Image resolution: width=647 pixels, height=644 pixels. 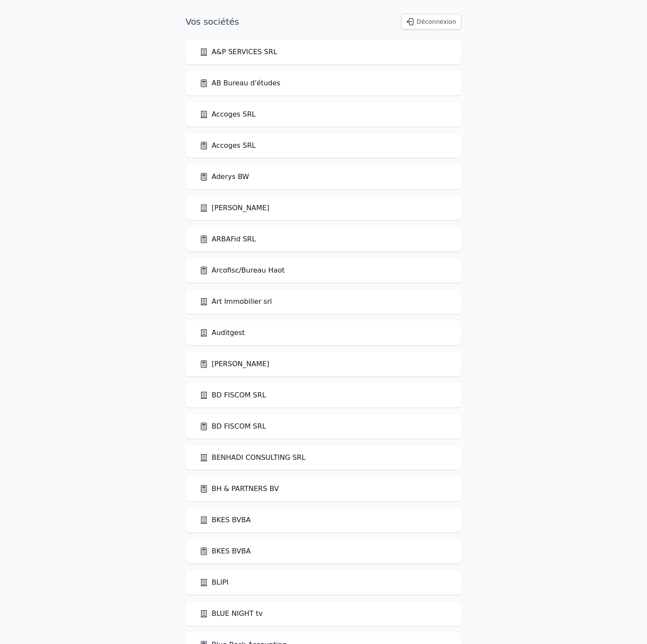 What do you see at coordinates (222, 333) in the screenshot?
I see `a: Auditgest` at bounding box center [222, 333].